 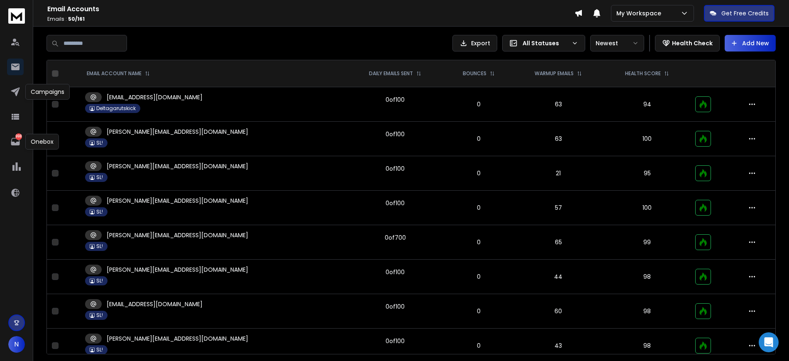 I want to click on p: My Workspace, so click(x=640, y=13).